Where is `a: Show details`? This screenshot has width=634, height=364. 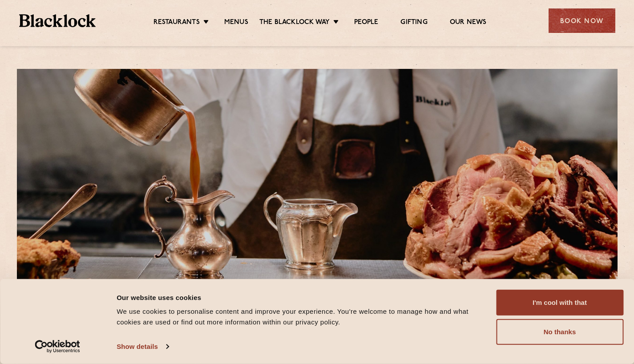 a: Show details is located at coordinates (142, 347).